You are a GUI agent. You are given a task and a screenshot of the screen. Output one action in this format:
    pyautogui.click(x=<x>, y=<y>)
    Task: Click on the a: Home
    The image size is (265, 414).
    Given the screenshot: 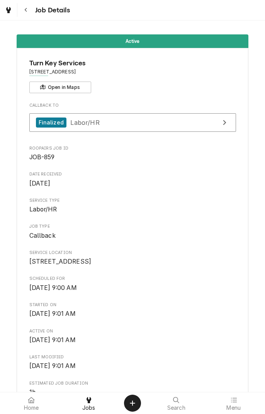 What is the action you would take?
    pyautogui.click(x=31, y=403)
    